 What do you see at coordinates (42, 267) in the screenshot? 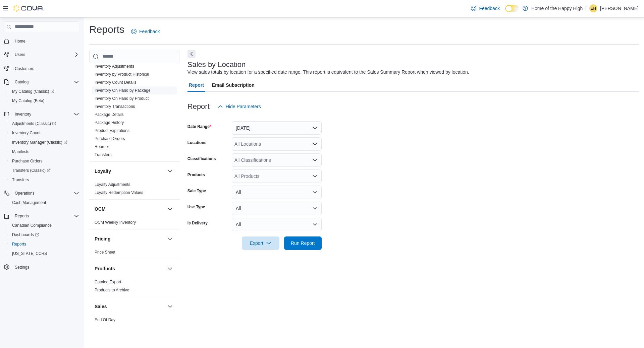
I see `button: Settings` at bounding box center [42, 267].